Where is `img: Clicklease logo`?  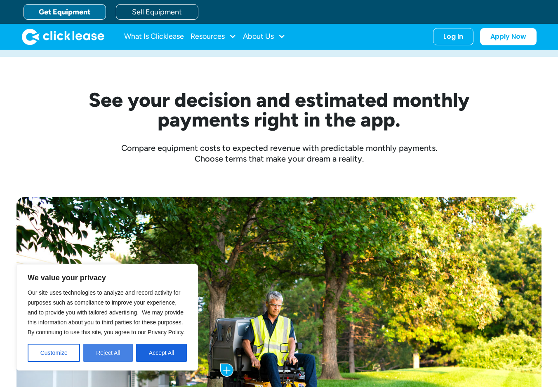 img: Clicklease logo is located at coordinates (63, 37).